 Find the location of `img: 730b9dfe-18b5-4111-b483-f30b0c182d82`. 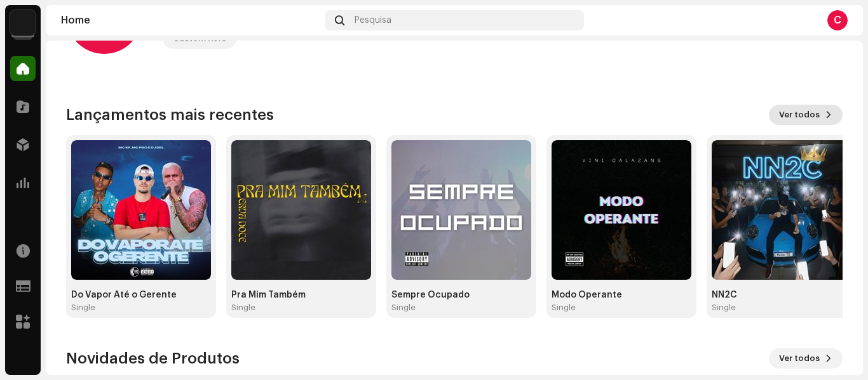

img: 730b9dfe-18b5-4111-b483-f30b0c182d82 is located at coordinates (23, 23).